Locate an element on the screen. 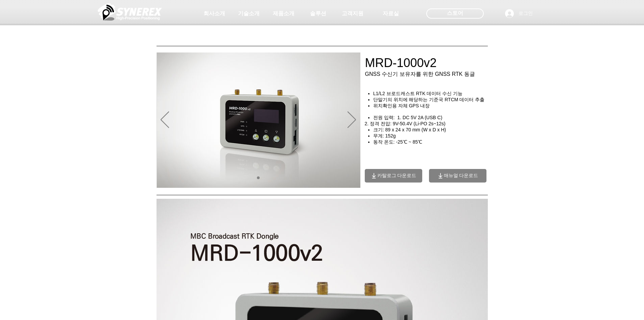 The image size is (644, 320). button: 이전 is located at coordinates (164, 120).